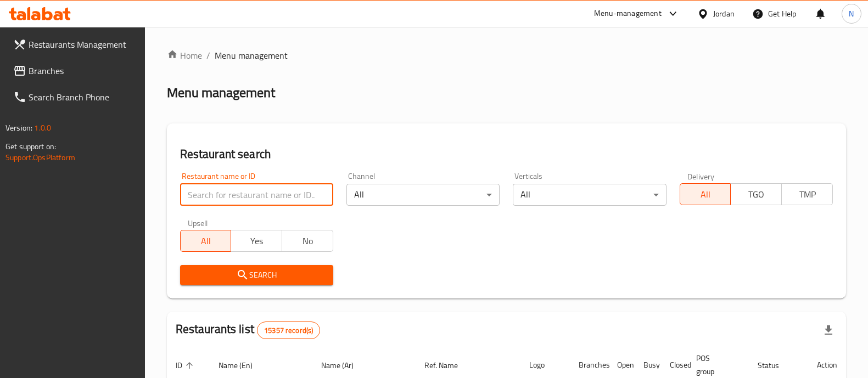  I want to click on div: Menu-management, so click(628, 13).